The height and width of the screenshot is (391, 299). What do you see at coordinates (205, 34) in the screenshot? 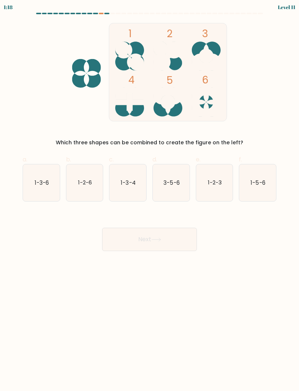
I see `tspan: 3` at bounding box center [205, 34].